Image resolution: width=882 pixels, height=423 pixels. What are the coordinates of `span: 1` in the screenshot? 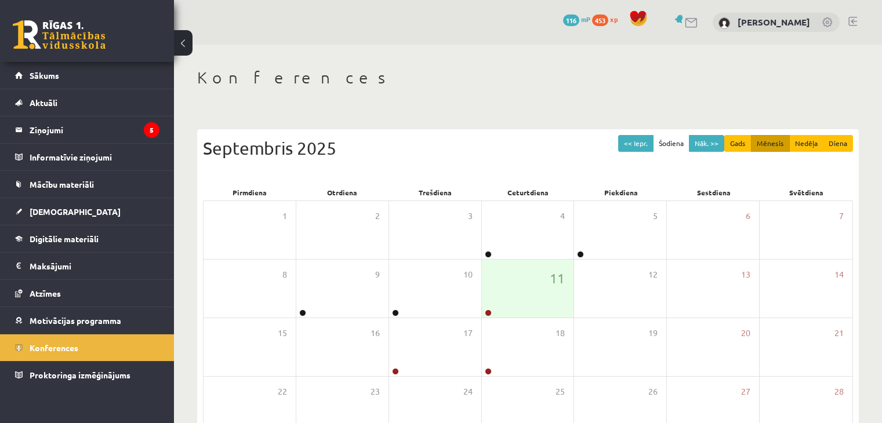 It's located at (285, 216).